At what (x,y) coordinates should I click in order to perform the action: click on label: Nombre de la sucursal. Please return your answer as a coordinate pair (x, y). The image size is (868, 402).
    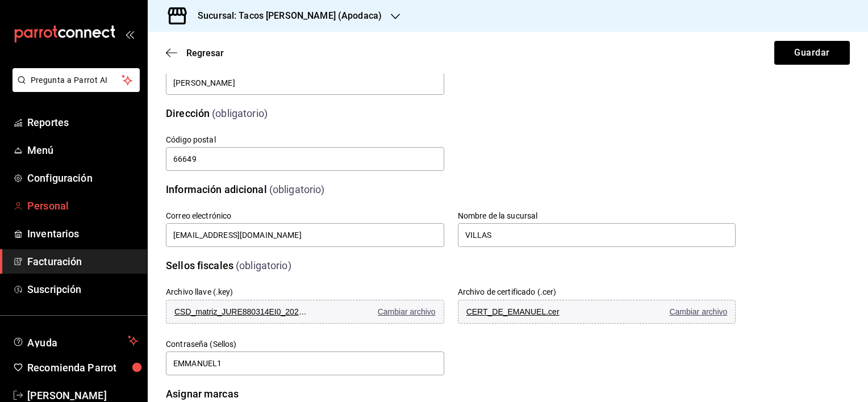
    Looking at the image, I should click on (597, 216).